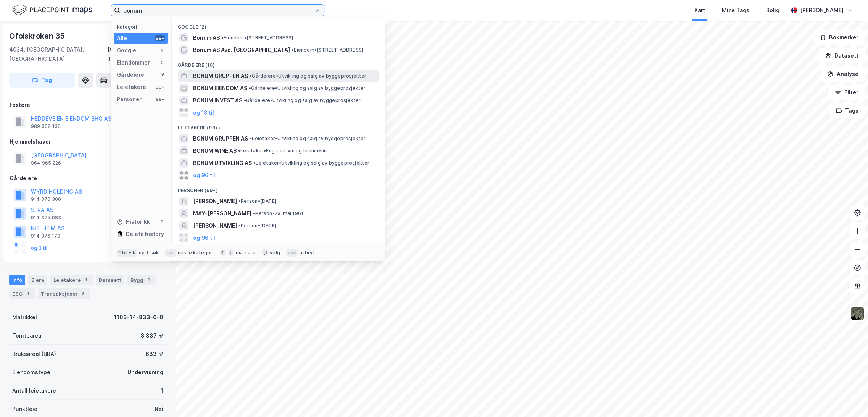  Describe the element at coordinates (220, 88) in the screenshot. I see `span: BONUM EIENDOM AS` at that location.